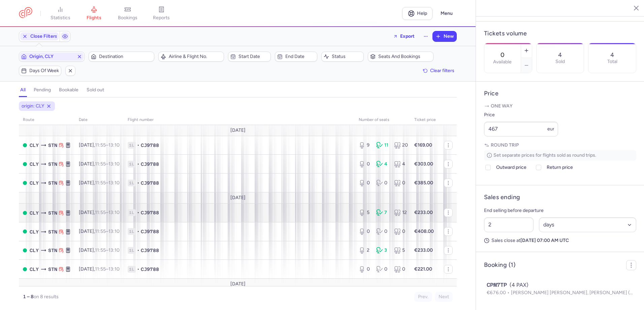 The width and height of the screenshot is (644, 310). What do you see at coordinates (28, 297) in the screenshot?
I see `strong: 1 – 8` at bounding box center [28, 297].